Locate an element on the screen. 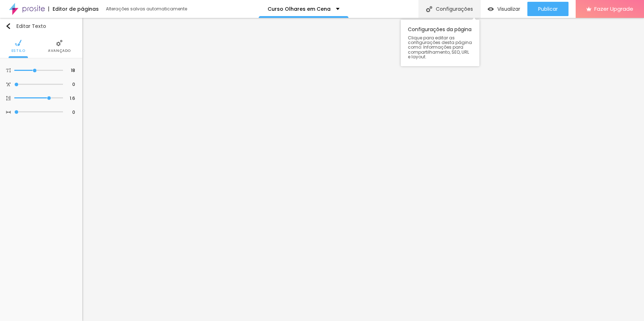 Image resolution: width=644 pixels, height=321 pixels. p: Curso Olhares em Cena is located at coordinates (299, 9).